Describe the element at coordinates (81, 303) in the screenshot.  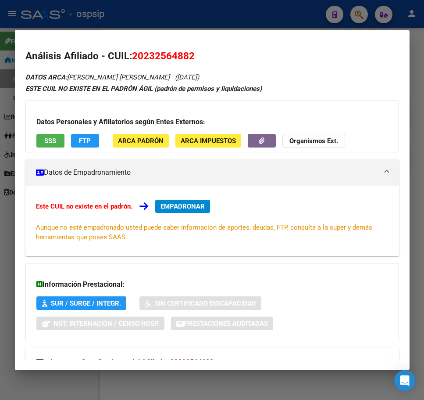
I see `button: SUR / SURGE / INTEGR.` at that location.